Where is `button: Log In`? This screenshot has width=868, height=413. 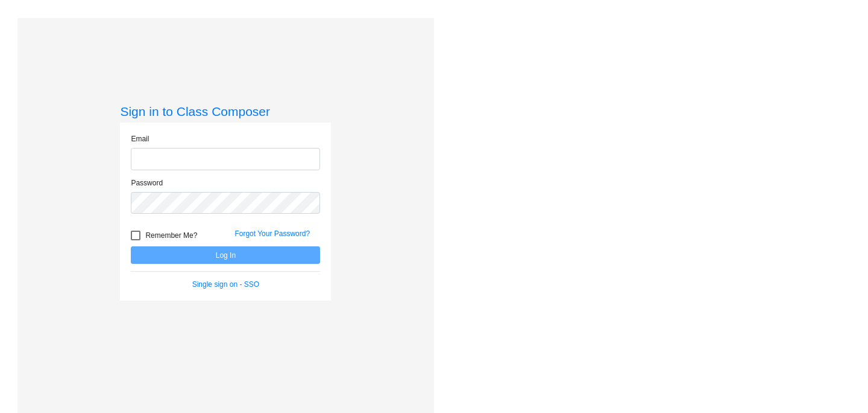 button: Log In is located at coordinates (225, 255).